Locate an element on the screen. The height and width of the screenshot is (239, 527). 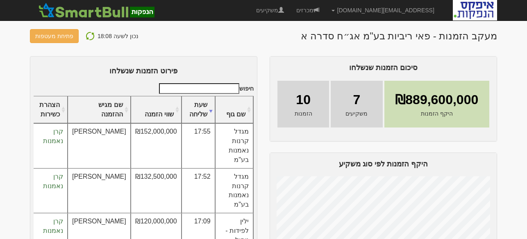
th: שם מגיש ההזמנה : activate to sort column ascending is located at coordinates (99, 110).